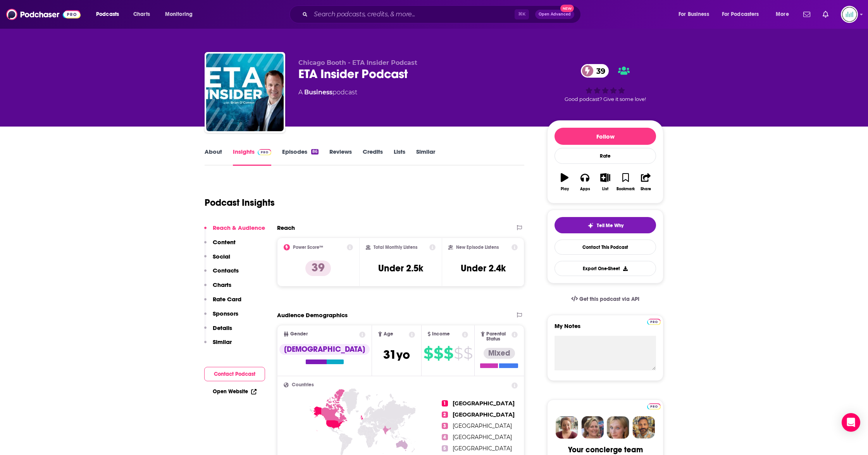  What do you see at coordinates (213, 157) in the screenshot?
I see `a: About` at bounding box center [213, 157].